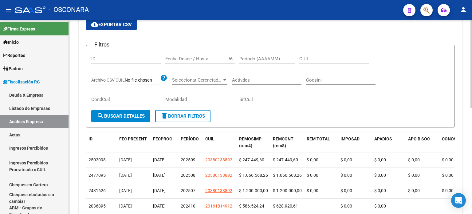  Describe the element at coordinates (355, 142) in the screenshot. I see `datatable-header-cell: IMPOSAD` at that location.